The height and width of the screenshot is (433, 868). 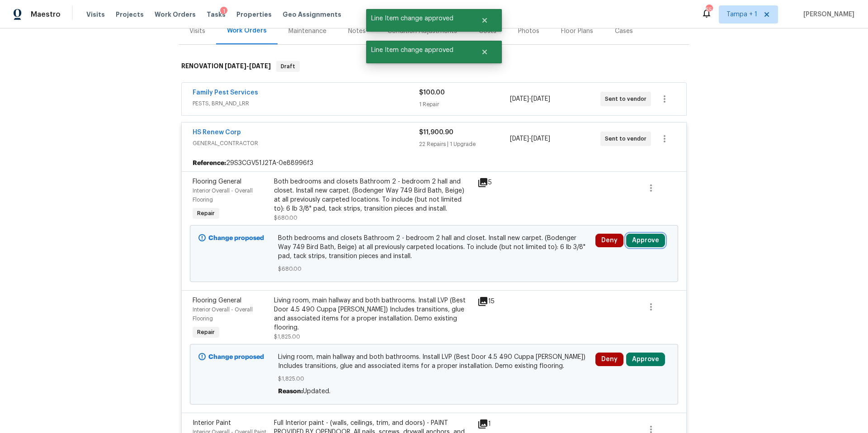 I want to click on span: Geo Assignments, so click(x=312, y=14).